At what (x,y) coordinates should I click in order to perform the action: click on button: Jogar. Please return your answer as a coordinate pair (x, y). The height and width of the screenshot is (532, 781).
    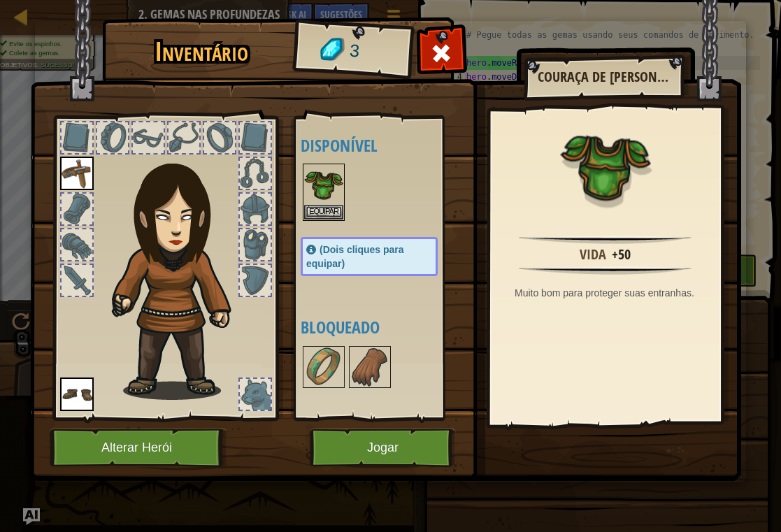
    Looking at the image, I should click on (382, 448).